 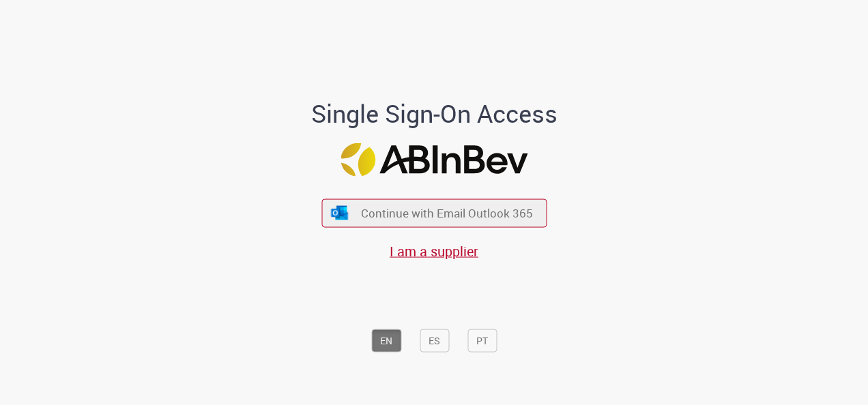 What do you see at coordinates (482, 341) in the screenshot?
I see `button: PT` at bounding box center [482, 341].